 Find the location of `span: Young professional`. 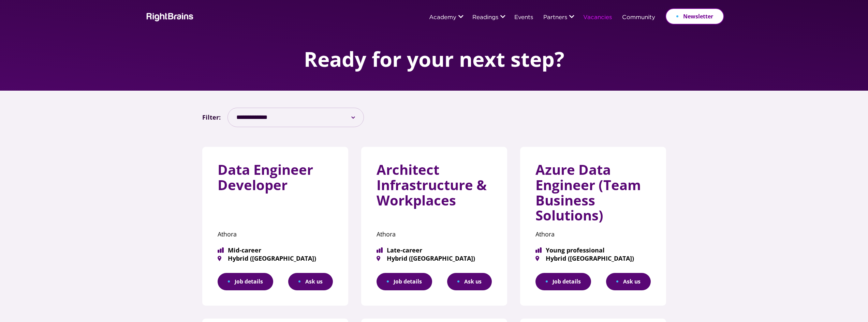

span: Young professional is located at coordinates (593, 250).